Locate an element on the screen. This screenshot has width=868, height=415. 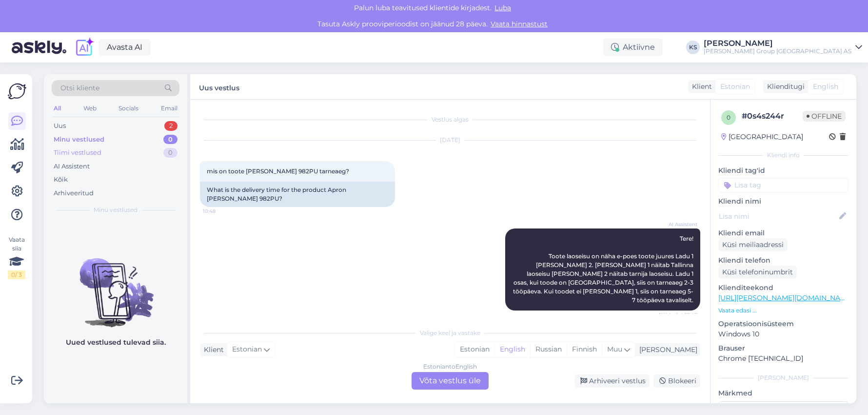
p: Kliendi telefon is located at coordinates (783, 260).